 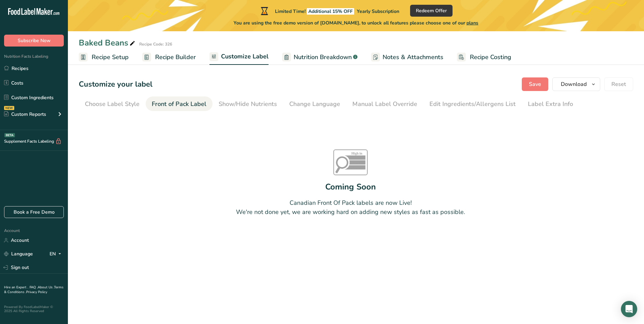 I want to click on div: Change Language, so click(x=315, y=104).